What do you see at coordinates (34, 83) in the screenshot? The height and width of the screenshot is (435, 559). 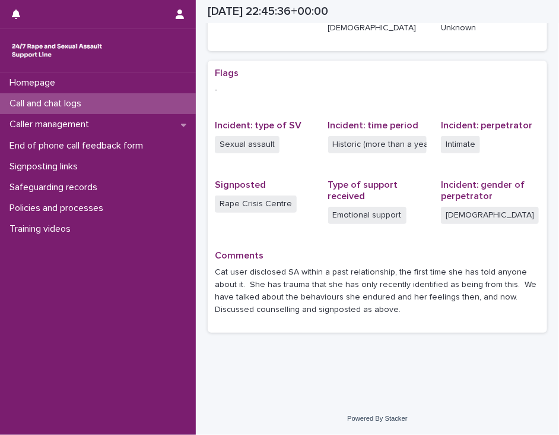 I see `p: Homepage` at bounding box center [34, 83].